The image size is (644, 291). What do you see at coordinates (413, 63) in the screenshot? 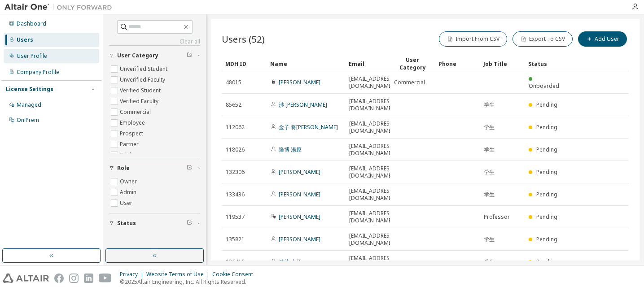
I see `div: User Category` at bounding box center [413, 63].